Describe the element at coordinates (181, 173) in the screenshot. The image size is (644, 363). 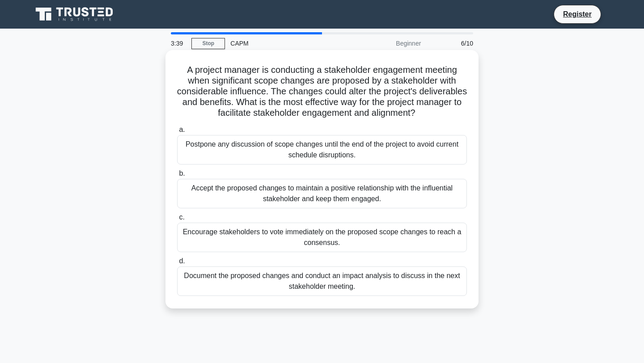
I see `span: b.` at that location.